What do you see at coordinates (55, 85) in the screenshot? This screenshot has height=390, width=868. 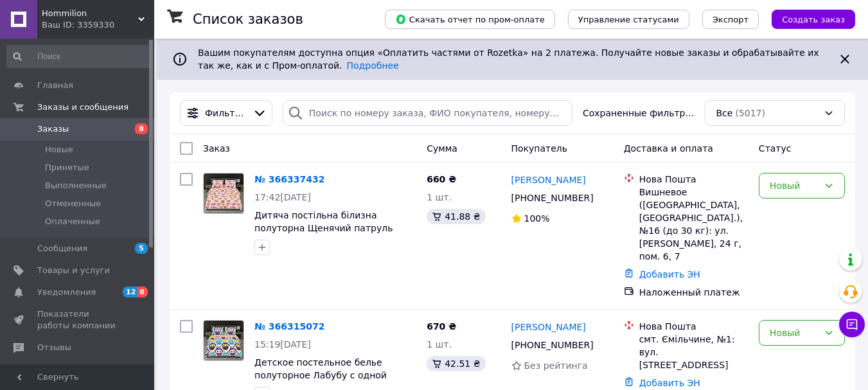 I see `span: Главная` at bounding box center [55, 85].